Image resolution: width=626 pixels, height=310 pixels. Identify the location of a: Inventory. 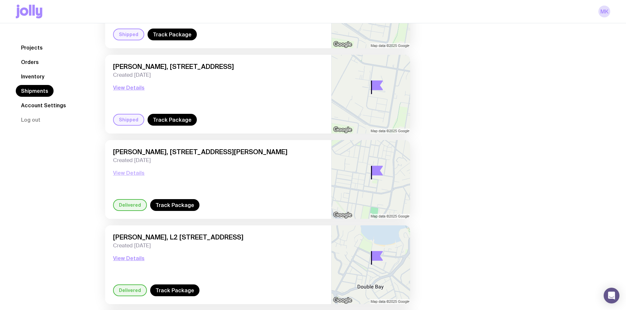
(33, 77).